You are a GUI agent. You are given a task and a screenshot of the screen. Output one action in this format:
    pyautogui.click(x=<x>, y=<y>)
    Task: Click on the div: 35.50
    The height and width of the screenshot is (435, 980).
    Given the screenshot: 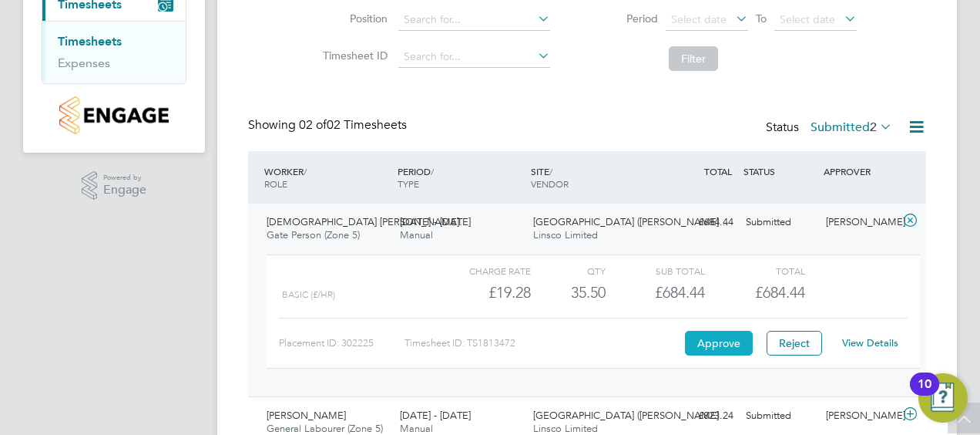 What is the action you would take?
    pyautogui.click(x=568, y=292)
    